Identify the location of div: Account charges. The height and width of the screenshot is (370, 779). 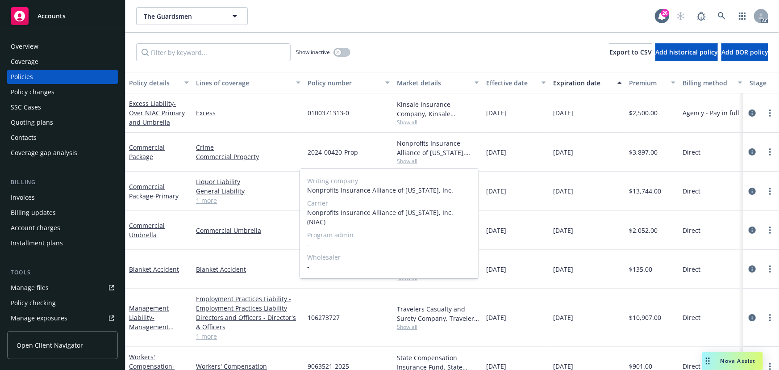
(35, 228).